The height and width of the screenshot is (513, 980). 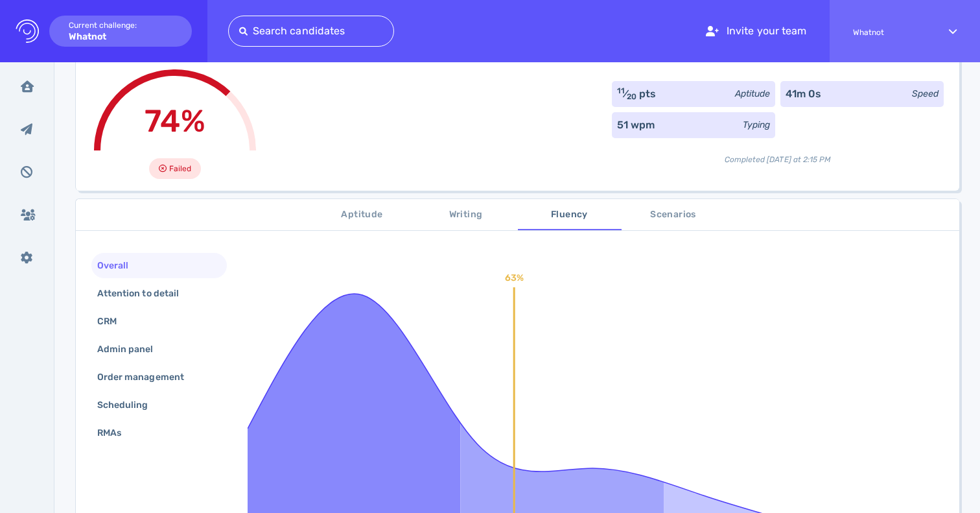 What do you see at coordinates (144, 293) in the screenshot?
I see `div: Attention to detail` at bounding box center [144, 293].